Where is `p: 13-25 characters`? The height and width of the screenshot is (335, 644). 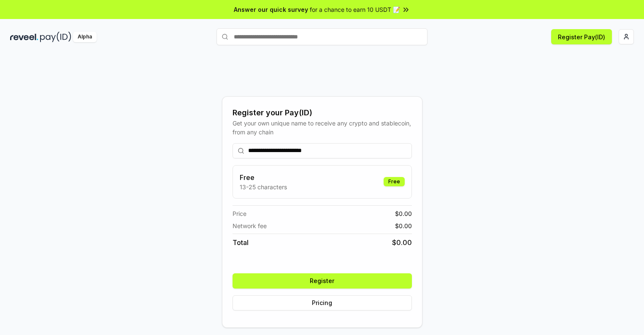
p: 13-25 characters is located at coordinates (263, 186).